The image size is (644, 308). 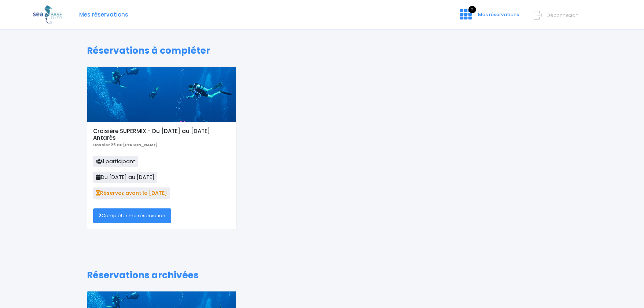 I want to click on a: Compléter ma réservation, so click(x=132, y=216).